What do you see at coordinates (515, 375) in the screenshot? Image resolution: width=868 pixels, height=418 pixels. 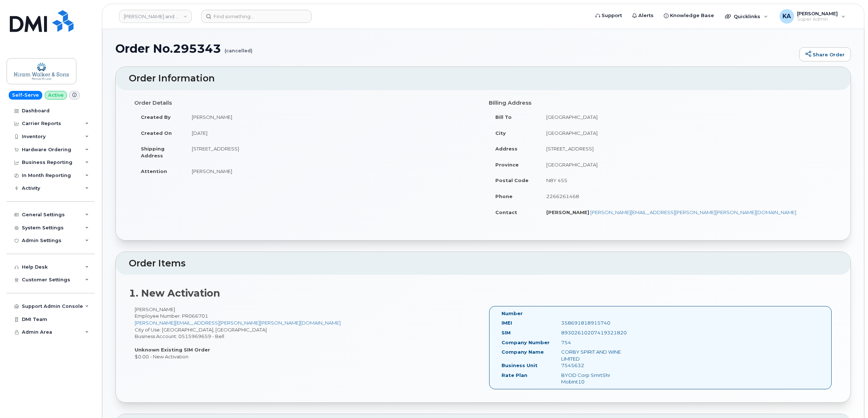 I see `label: Rate Plan` at bounding box center [515, 375].